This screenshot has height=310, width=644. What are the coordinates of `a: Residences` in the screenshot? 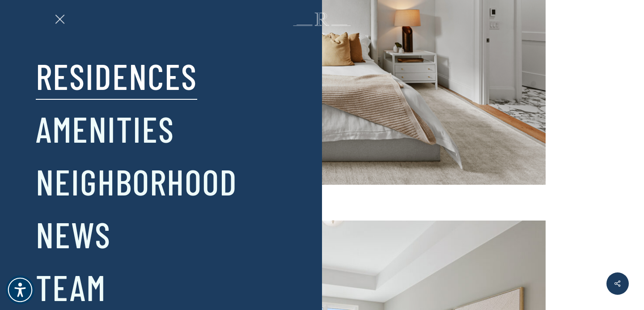 It's located at (116, 76).